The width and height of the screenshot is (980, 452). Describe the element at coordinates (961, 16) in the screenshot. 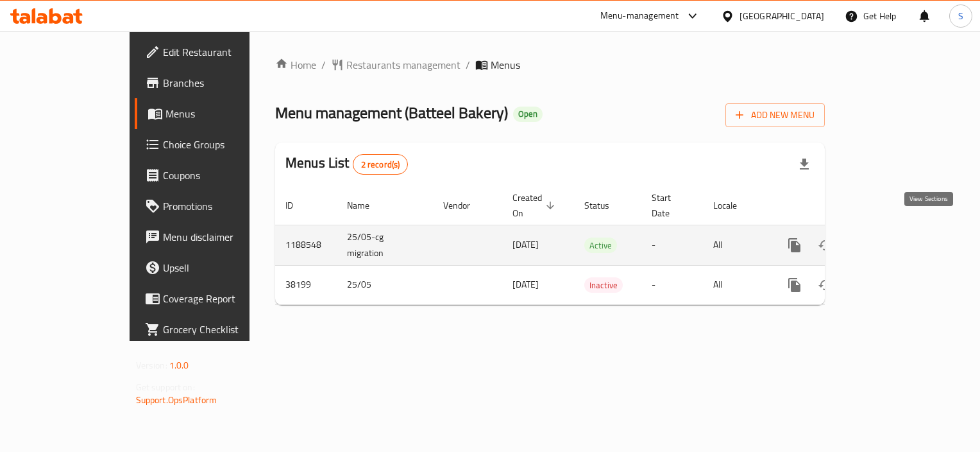

I see `span: S` at that location.